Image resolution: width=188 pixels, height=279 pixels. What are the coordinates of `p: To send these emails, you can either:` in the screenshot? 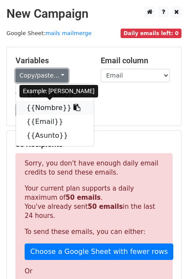 It's located at (94, 232).